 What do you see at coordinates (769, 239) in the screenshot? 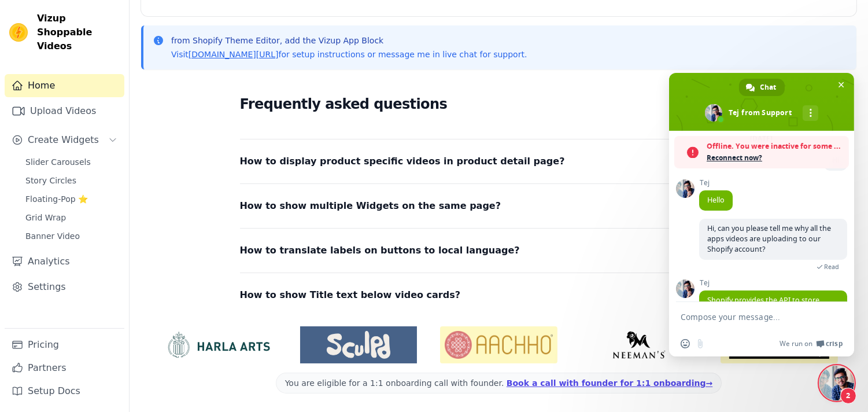
I see `span: Hi, can you please tell me why all the apps videos are uploading to our Shopify account?` at bounding box center [769, 239].